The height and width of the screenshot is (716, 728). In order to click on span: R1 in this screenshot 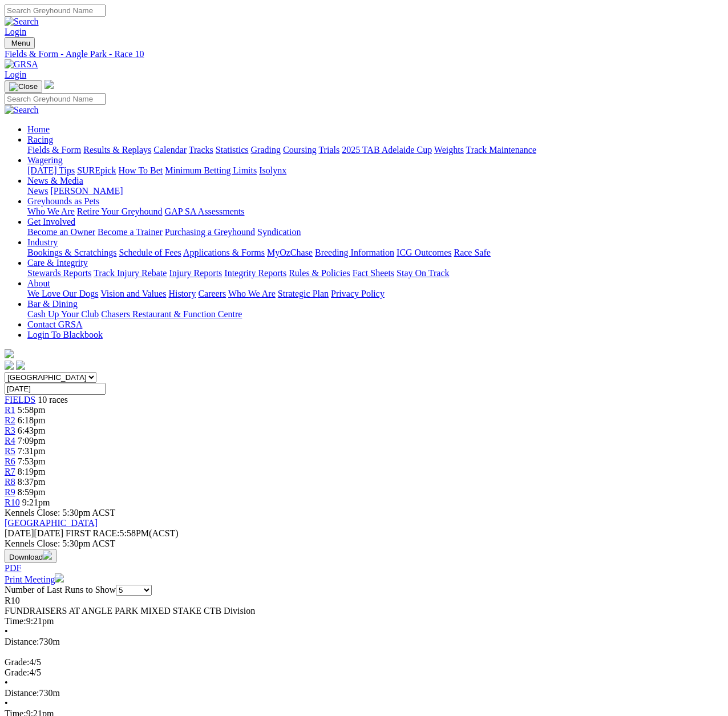, I will do `click(10, 410)`.